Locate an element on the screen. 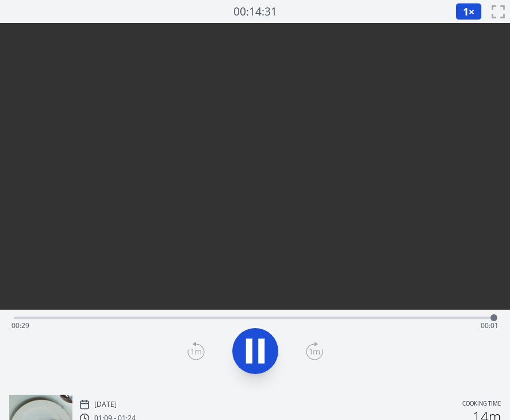 The image size is (510, 420). button: 1× is located at coordinates (468, 11).